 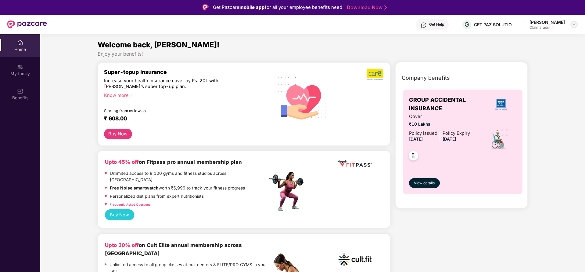 What do you see at coordinates (574, 24) in the screenshot?
I see `img: svg+xml;base64,PHN2ZyBpZD0iRHJvcGRvd24tMzJ4MzIiIHhtbG5zPSJodHRwOi8vd3d3LnczLm9yZy8yMDAwL3N2ZyIgd2...` at bounding box center [574, 24].